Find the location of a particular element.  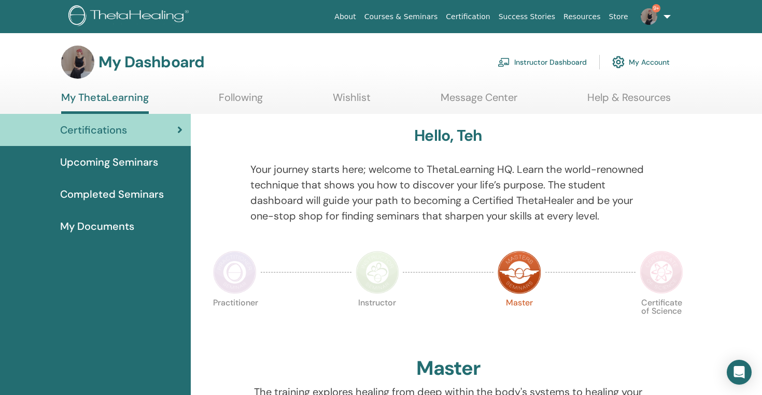

img: Certificate of Science is located at coordinates (661, 273).